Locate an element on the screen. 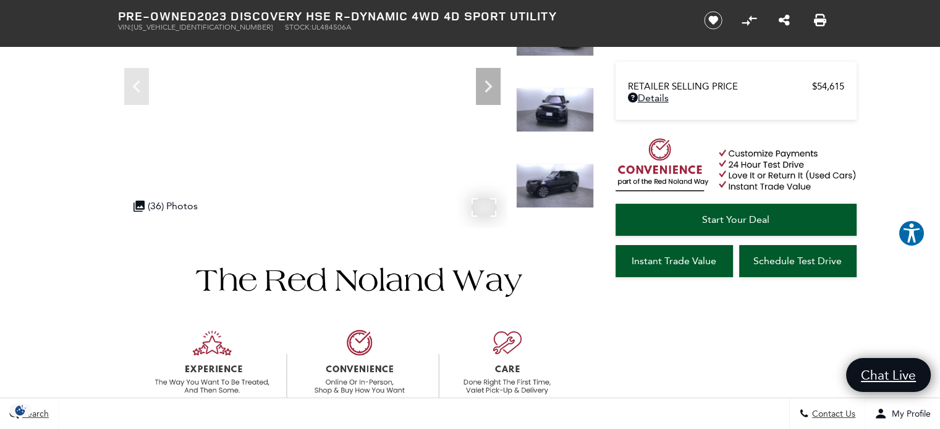 Image resolution: width=940 pixels, height=429 pixels. span: Chat Live is located at coordinates (888, 375).